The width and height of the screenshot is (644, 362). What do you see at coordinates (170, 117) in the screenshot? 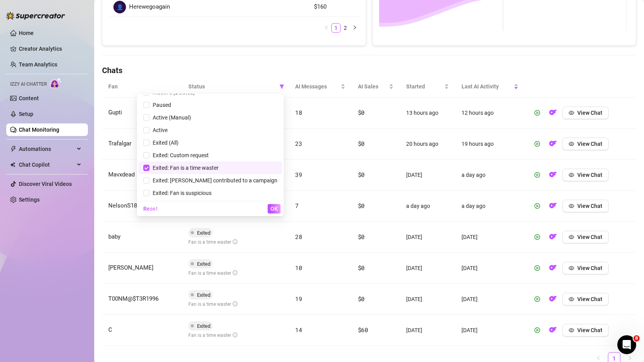
I see `span: Active (Manual)` at bounding box center [170, 117].